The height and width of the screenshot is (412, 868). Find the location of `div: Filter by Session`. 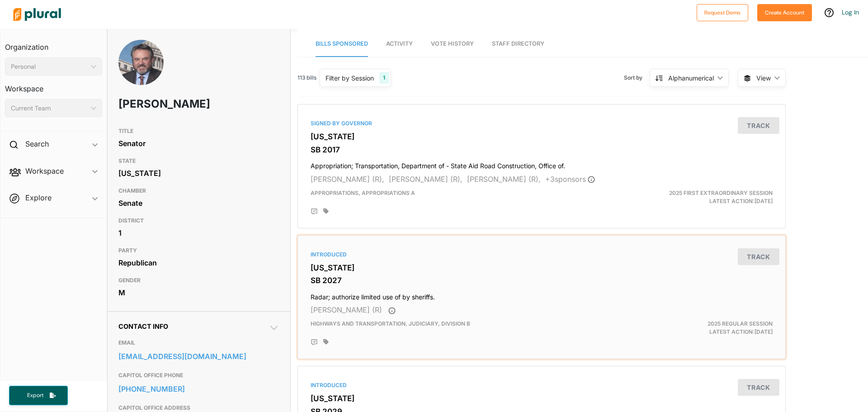

div: Filter by Session is located at coordinates (350, 78).